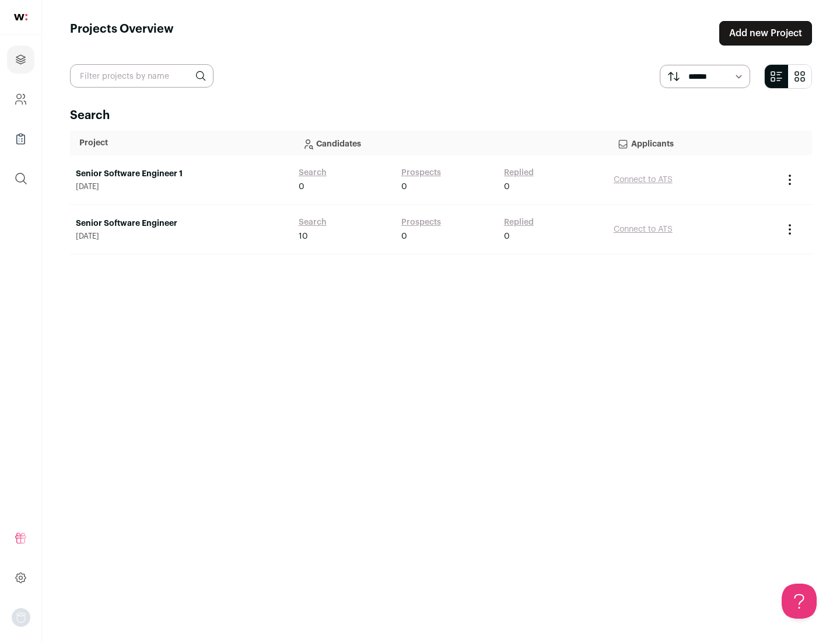 Image resolution: width=840 pixels, height=642 pixels. What do you see at coordinates (141, 76) in the screenshot?
I see `input: Filter projects by name` at bounding box center [141, 76].